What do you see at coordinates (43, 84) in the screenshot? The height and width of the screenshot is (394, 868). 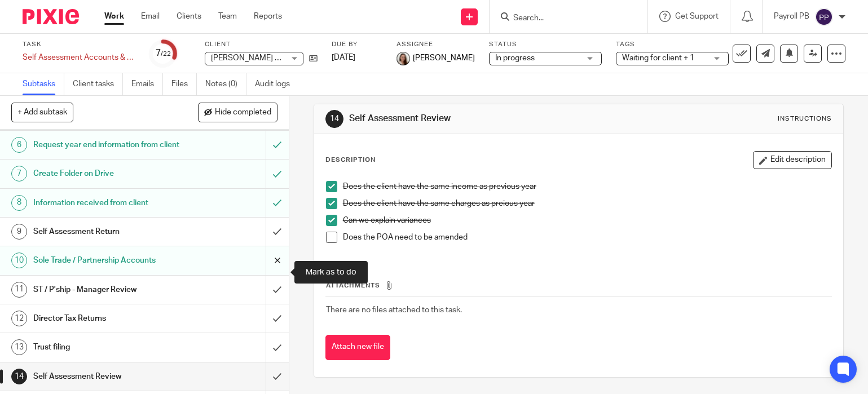 I see `a: Subtasks` at bounding box center [43, 84].